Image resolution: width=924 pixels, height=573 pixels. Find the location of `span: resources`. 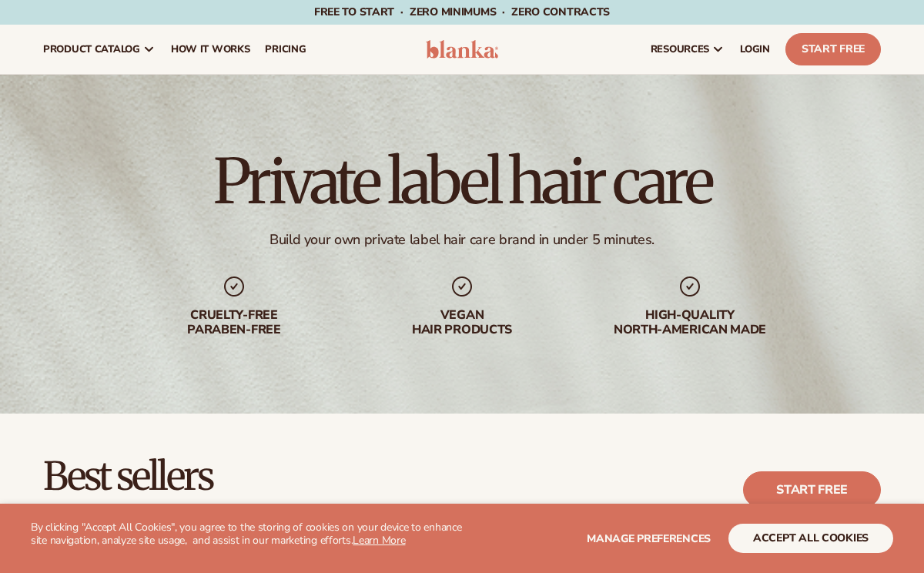

span: resources is located at coordinates (680, 50).